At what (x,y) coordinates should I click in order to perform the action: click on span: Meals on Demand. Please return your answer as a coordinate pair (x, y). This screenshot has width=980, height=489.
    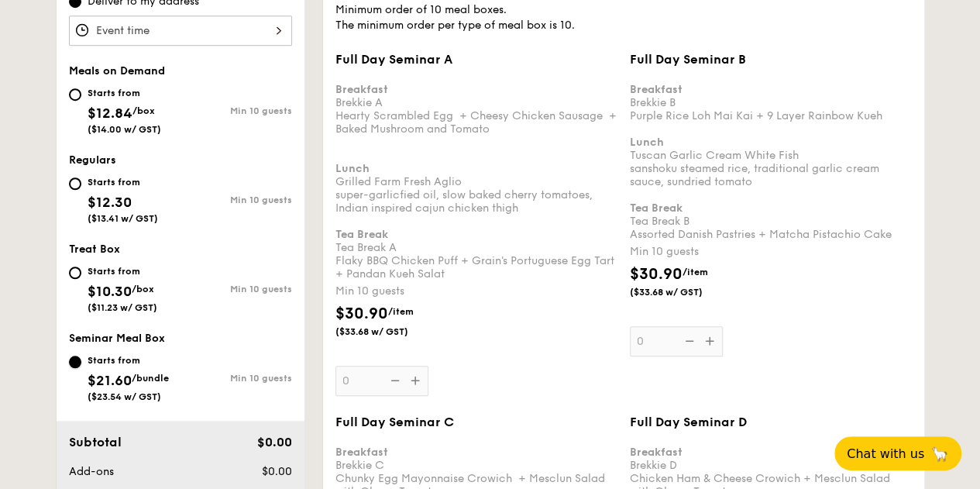
    Looking at the image, I should click on (117, 70).